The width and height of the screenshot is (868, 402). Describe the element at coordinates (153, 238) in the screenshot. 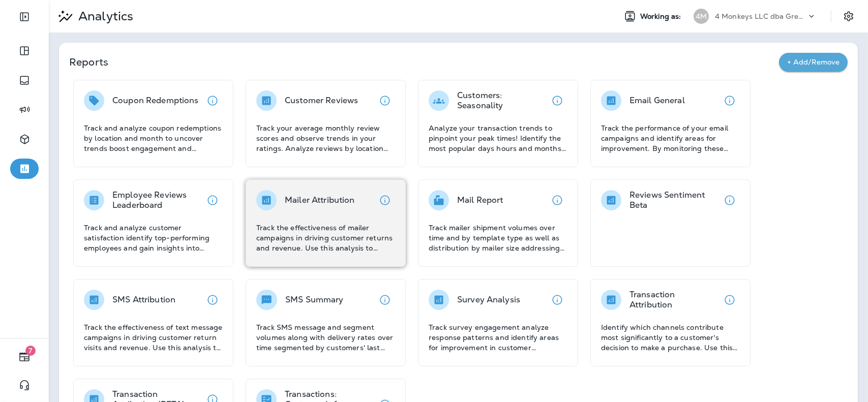

I see `p: Track and analyze customer satisfaction identify top-performing employees and gain insights into ...` at that location.